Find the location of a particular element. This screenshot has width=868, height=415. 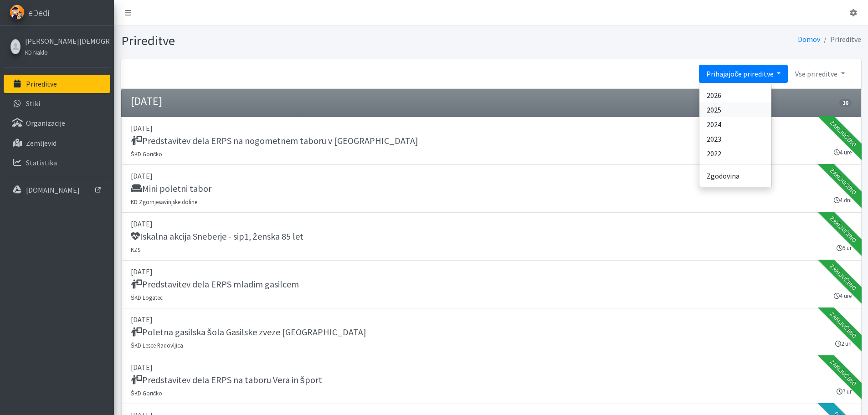

a: Vse prireditve is located at coordinates (820, 74).